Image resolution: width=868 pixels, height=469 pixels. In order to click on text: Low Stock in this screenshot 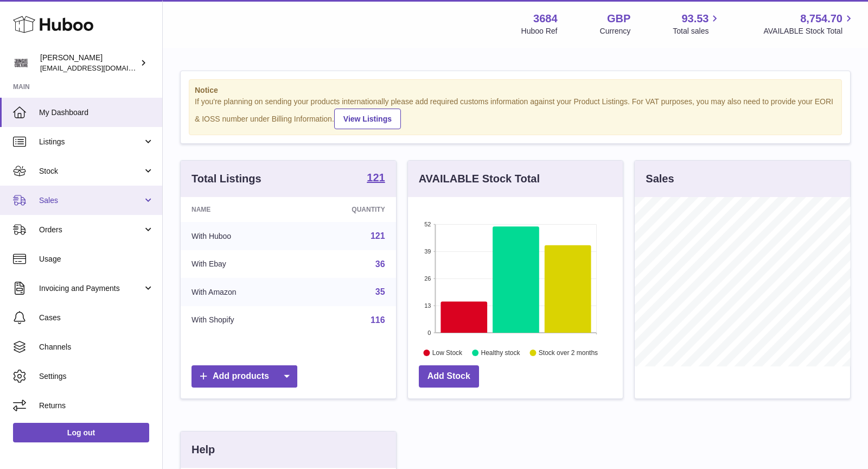, I will do `click(447, 353)`.